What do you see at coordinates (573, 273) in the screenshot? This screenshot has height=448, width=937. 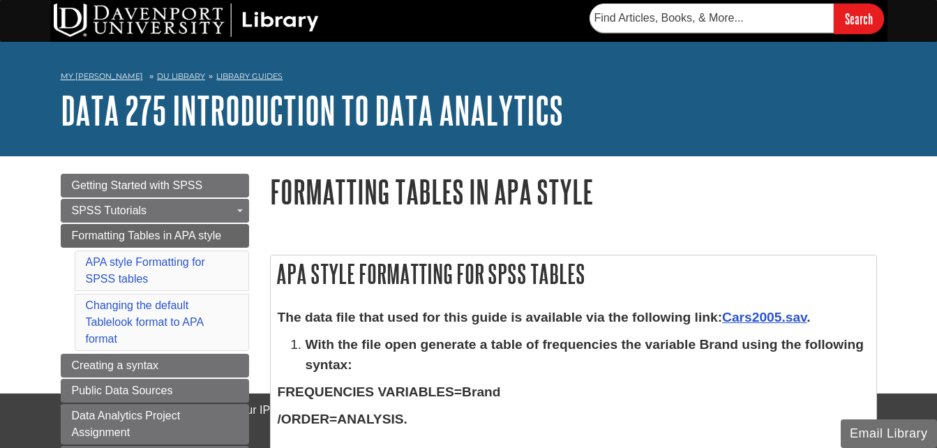 I see `h2: APA style Formatting for SPSS tables` at bounding box center [573, 273].